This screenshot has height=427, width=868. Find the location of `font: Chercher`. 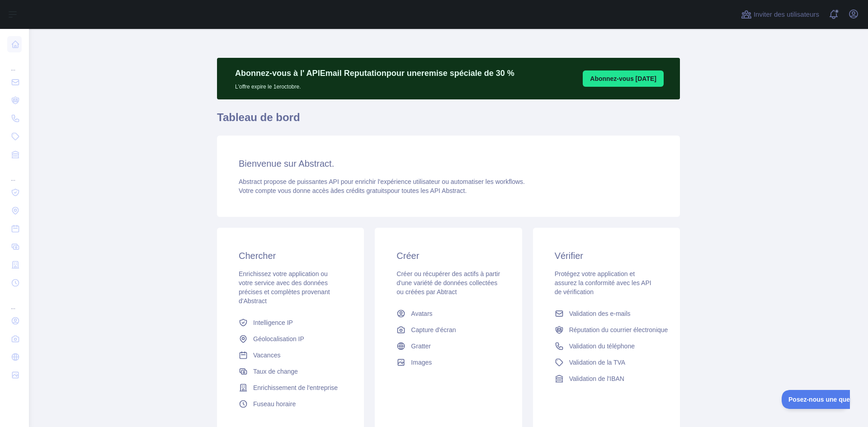

font: Chercher is located at coordinates (257, 256).